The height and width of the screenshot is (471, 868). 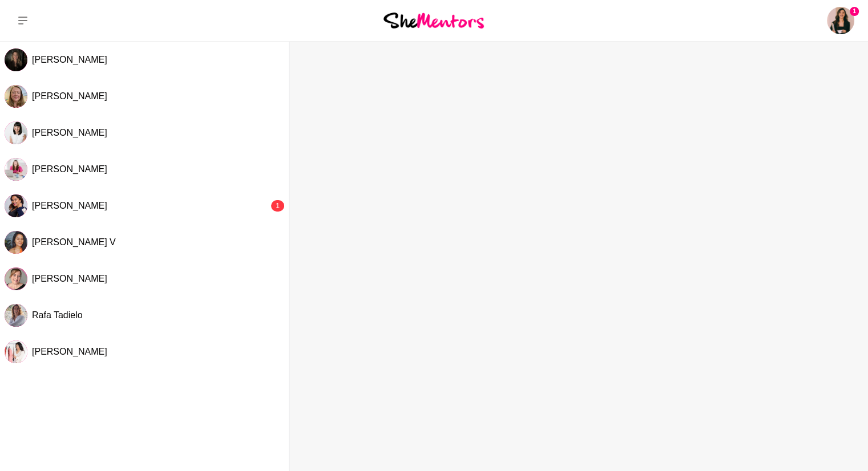 I want to click on div: Rafa Tadielo, so click(x=16, y=315).